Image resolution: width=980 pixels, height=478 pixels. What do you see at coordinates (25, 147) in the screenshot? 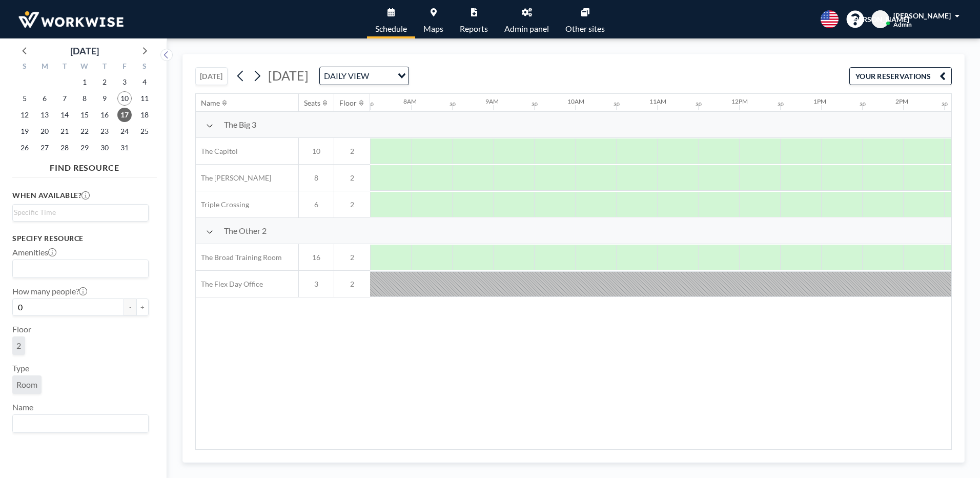
I see `span: Sunday, October 26, 2025` at bounding box center [25, 147].